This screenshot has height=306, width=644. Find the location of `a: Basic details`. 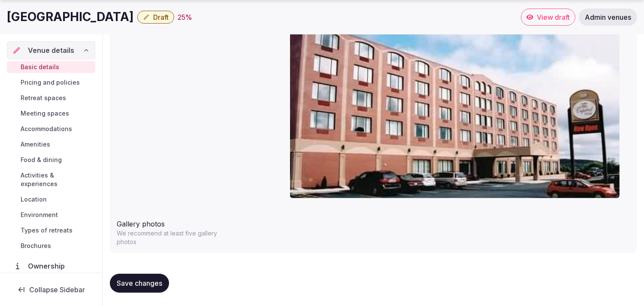

a: Basic details is located at coordinates (51, 67).